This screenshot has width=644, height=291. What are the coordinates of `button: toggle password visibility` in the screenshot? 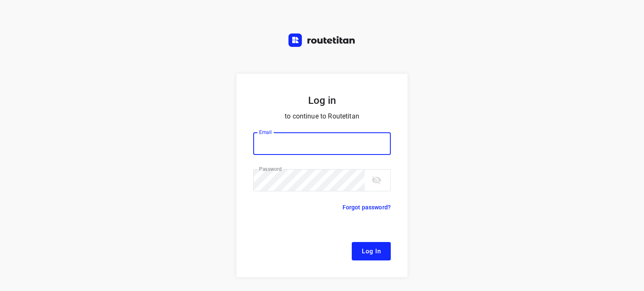 It's located at (377, 180).